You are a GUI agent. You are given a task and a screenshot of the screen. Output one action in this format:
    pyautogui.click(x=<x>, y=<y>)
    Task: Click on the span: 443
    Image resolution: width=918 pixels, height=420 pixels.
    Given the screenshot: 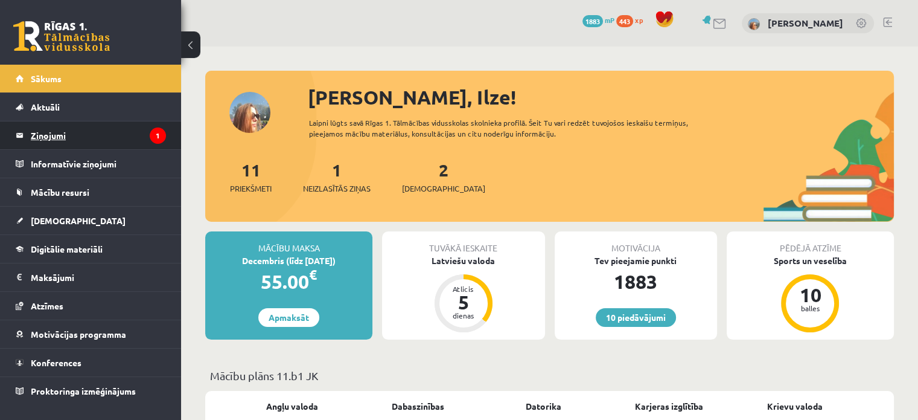 What is the action you would take?
    pyautogui.click(x=625, y=21)
    